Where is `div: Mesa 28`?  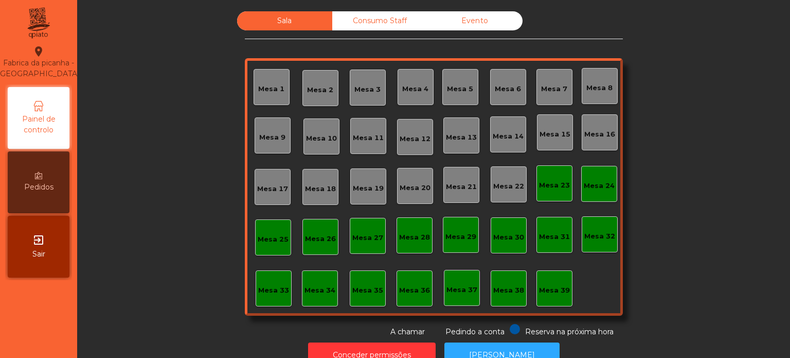 div: Mesa 28 is located at coordinates (415, 237).